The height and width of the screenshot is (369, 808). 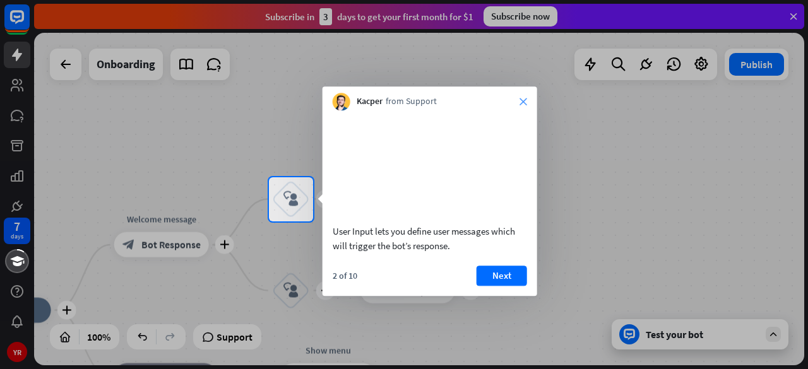 I want to click on i: block_user_input, so click(x=291, y=200).